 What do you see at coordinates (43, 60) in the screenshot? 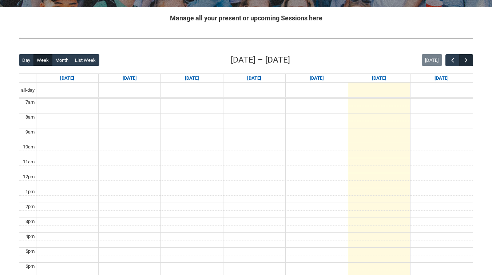
I see `button: Week` at bounding box center [43, 60].